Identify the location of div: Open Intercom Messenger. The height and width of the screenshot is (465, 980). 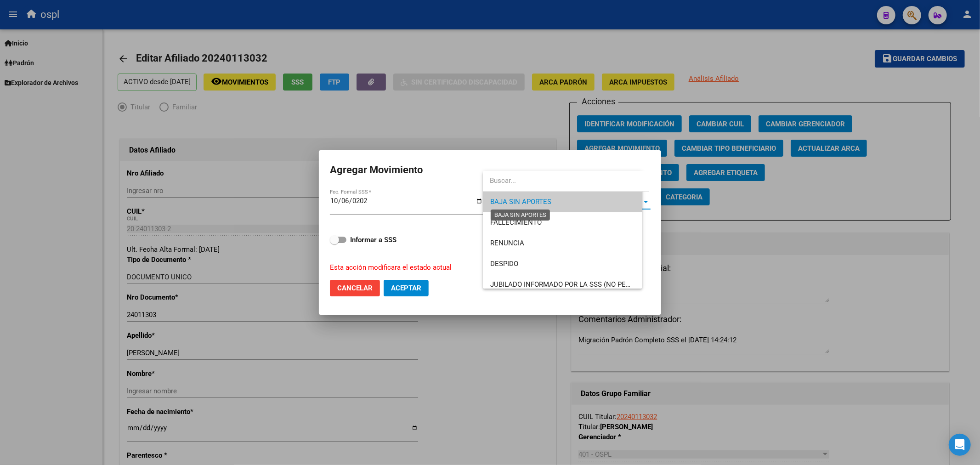
(960, 445).